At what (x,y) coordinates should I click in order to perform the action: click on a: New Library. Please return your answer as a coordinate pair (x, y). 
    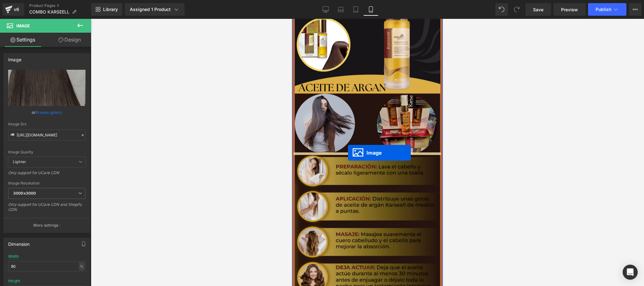
    Looking at the image, I should click on (107, 9).